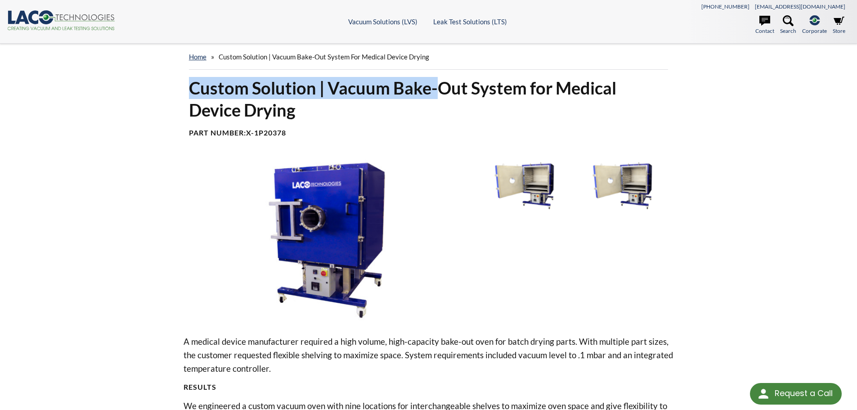  What do you see at coordinates (764, 394) in the screenshot?
I see `img: round button` at bounding box center [764, 394].